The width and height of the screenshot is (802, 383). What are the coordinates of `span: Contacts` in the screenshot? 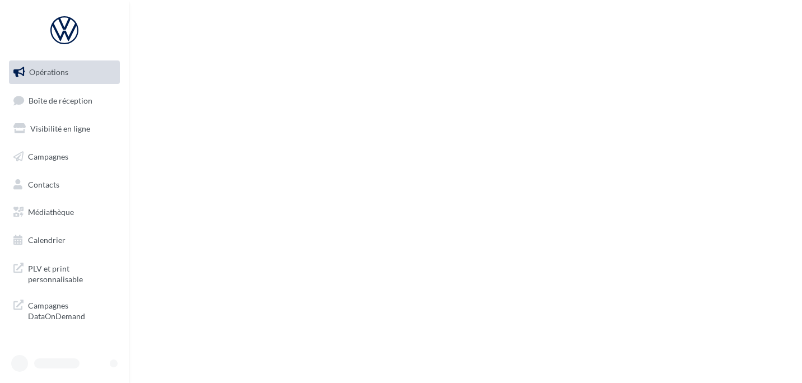 It's located at (44, 184).